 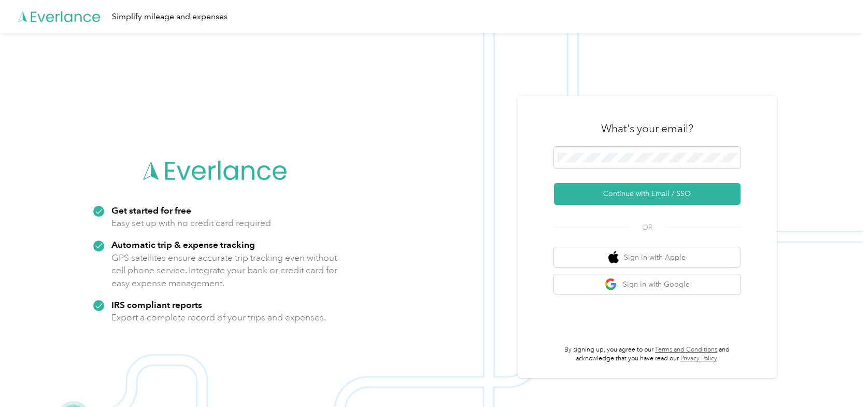 I want to click on button: google logoSign in with Google, so click(x=647, y=284).